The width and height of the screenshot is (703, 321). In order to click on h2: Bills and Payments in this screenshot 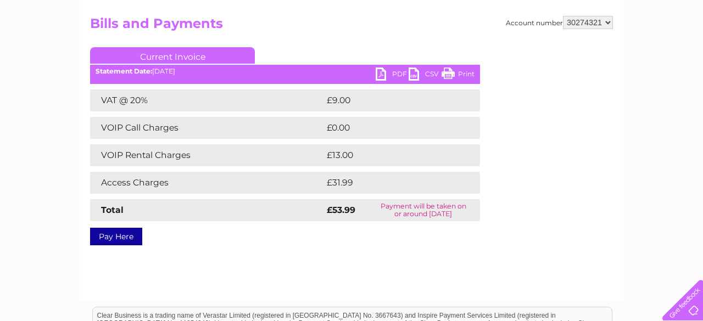, I will do `click(351, 26)`.